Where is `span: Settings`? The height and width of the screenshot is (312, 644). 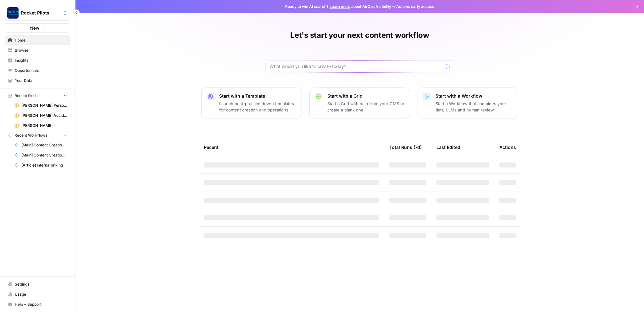
span: Settings is located at coordinates (41, 285).